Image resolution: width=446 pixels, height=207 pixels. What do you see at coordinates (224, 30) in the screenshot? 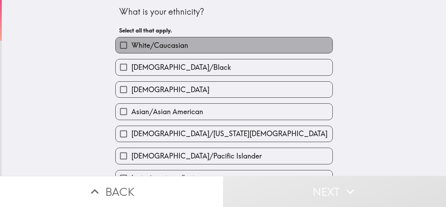
I see `h6: Select all that apply.` at bounding box center [224, 30].